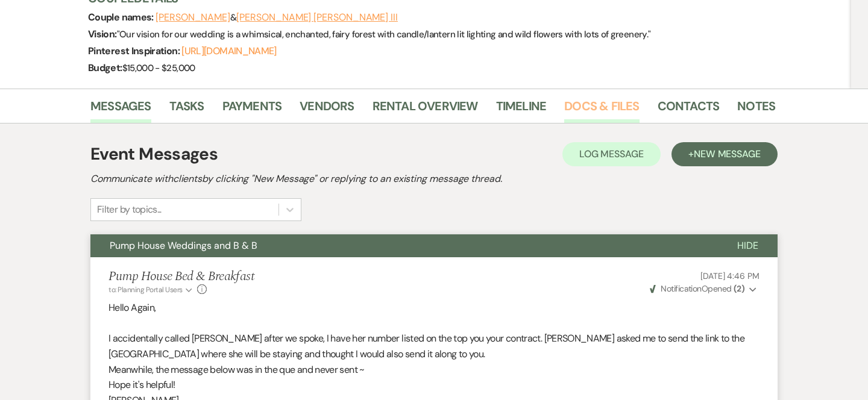 The width and height of the screenshot is (868, 400). Describe the element at coordinates (159, 68) in the screenshot. I see `span: $15,000 - $25,000` at that location.